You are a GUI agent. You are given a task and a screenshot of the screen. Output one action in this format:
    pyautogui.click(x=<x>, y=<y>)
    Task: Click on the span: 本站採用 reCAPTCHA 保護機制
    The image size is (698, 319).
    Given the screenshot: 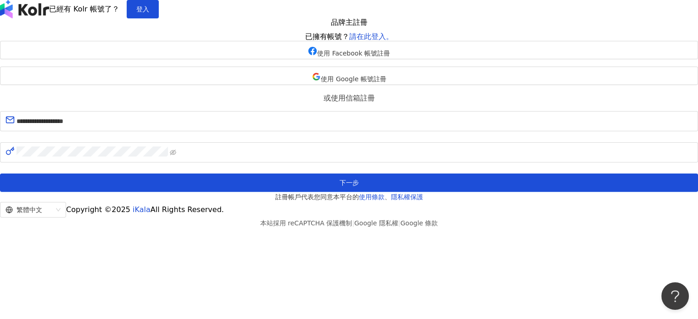 What is the action you would take?
    pyautogui.click(x=349, y=223)
    